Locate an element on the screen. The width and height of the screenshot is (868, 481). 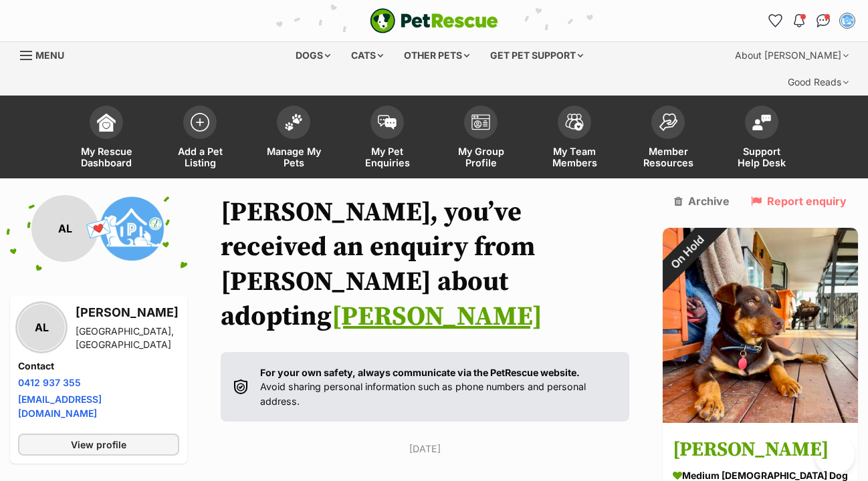
span: Menu is located at coordinates (49, 55).